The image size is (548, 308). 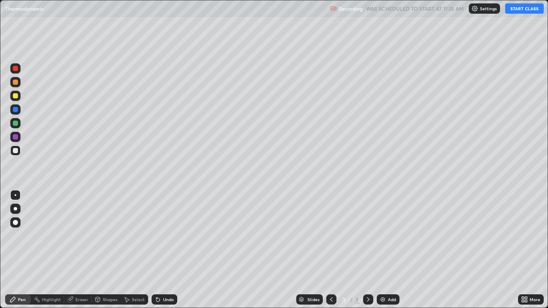 What do you see at coordinates (415, 9) in the screenshot?
I see `h5: WAS SCHEDULED TO START AT 11:25 AM` at bounding box center [415, 9].